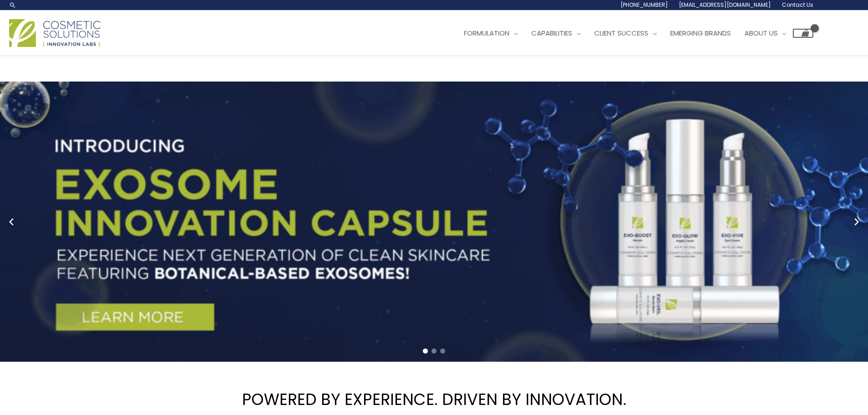  I want to click on nav: Site Navigation, so click(632, 33).